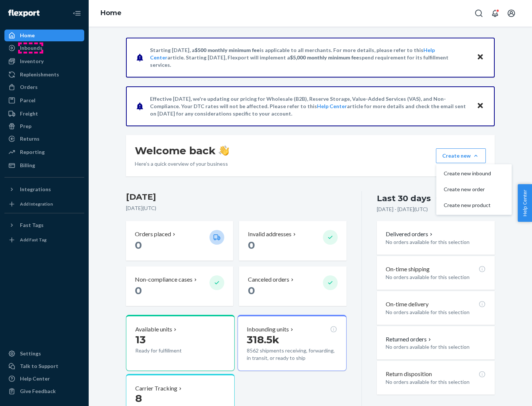  What do you see at coordinates (409, 234) in the screenshot?
I see `p: Delivered orders` at bounding box center [409, 234].